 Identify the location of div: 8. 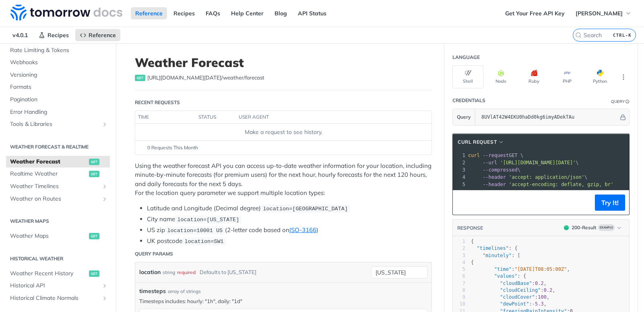
(459, 290).